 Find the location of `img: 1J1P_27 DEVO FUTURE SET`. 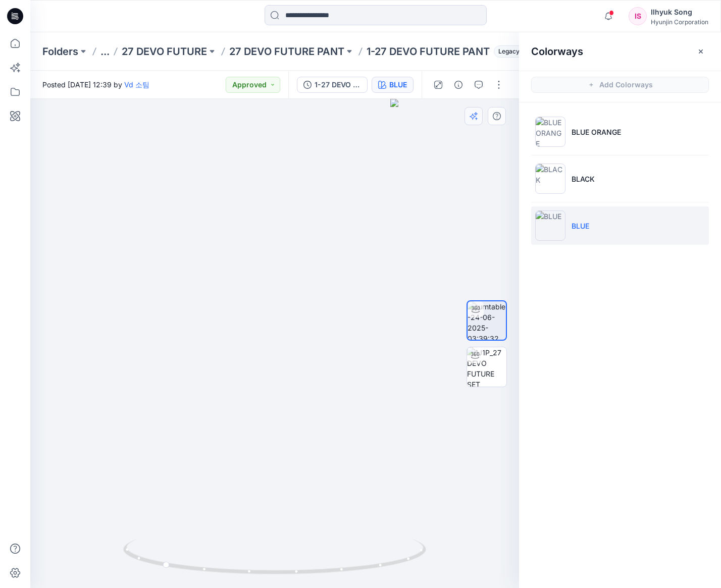

img: 1J1P_27 DEVO FUTURE SET is located at coordinates (487, 367).